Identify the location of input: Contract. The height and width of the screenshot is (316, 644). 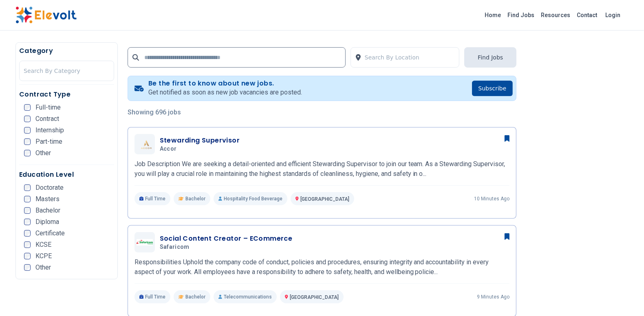
(27, 119).